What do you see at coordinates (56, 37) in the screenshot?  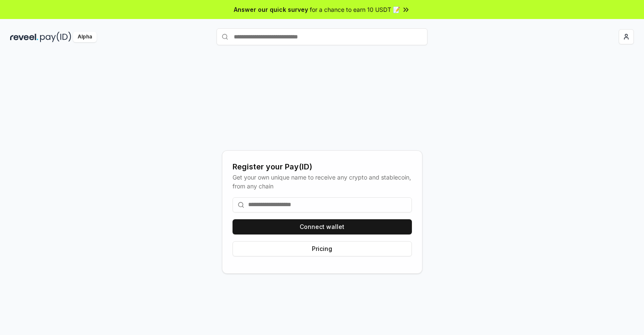 I see `img: pay_id` at bounding box center [56, 37].